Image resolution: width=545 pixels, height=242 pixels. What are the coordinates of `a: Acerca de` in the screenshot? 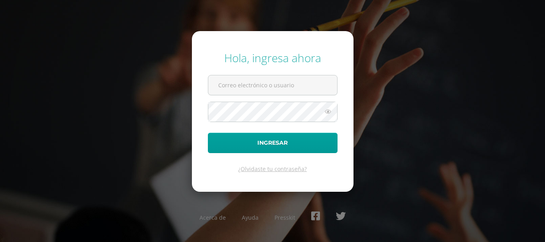 It's located at (213, 217).